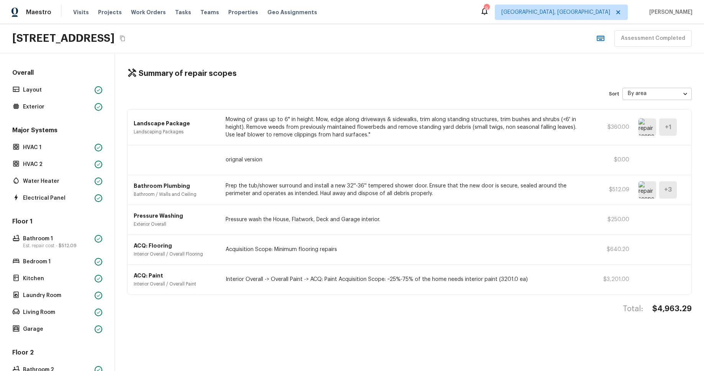 Image resolution: width=704 pixels, height=371 pixels. Describe the element at coordinates (57, 329) in the screenshot. I see `p: Garage` at that location.